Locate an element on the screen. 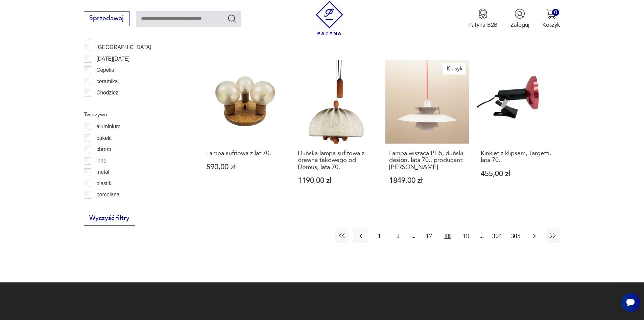 The width and height of the screenshot is (644, 320). button: 19 is located at coordinates (466, 235).